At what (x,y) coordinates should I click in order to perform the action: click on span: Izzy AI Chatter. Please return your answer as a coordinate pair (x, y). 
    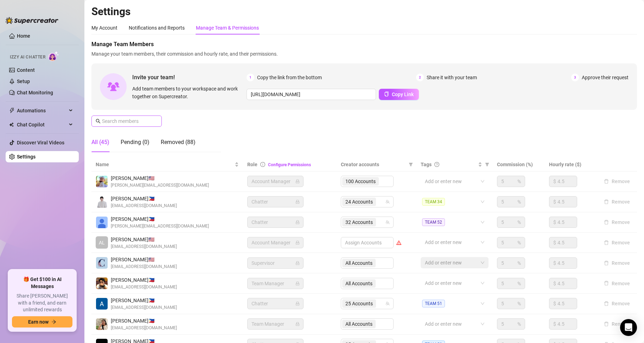
    Looking at the image, I should click on (27, 57).